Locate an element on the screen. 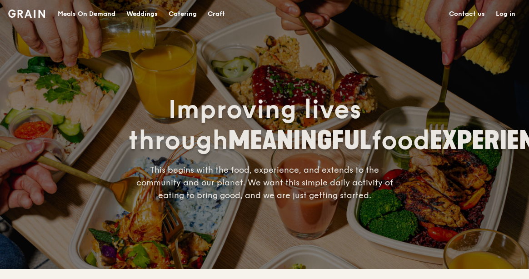 Image resolution: width=529 pixels, height=279 pixels. span: MEANINGFUL is located at coordinates (299, 140).